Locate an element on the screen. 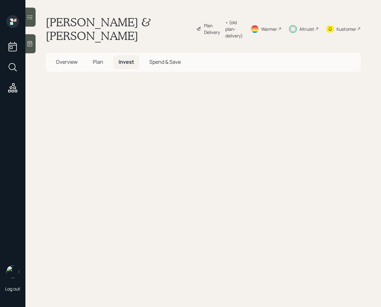 This screenshot has height=307, width=381. img: retirable_logo.png is located at coordinates (13, 272).